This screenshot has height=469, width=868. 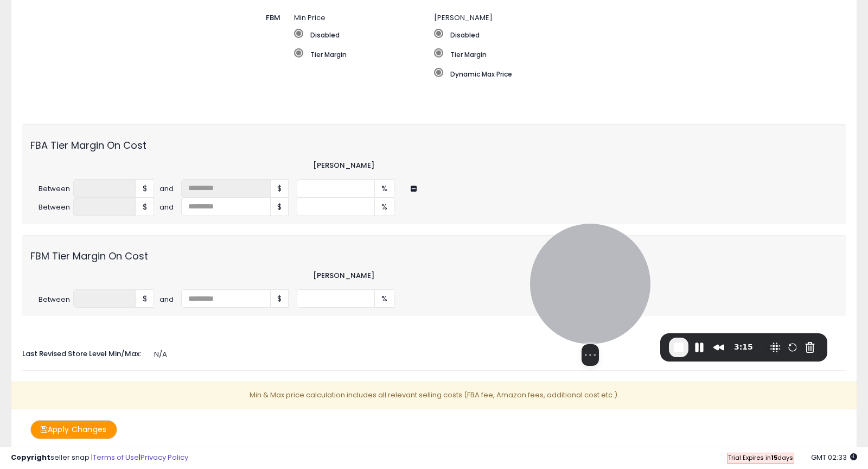 What do you see at coordinates (91, 253) in the screenshot?
I see `label: FBM Tier Margin On Cost` at bounding box center [91, 253].